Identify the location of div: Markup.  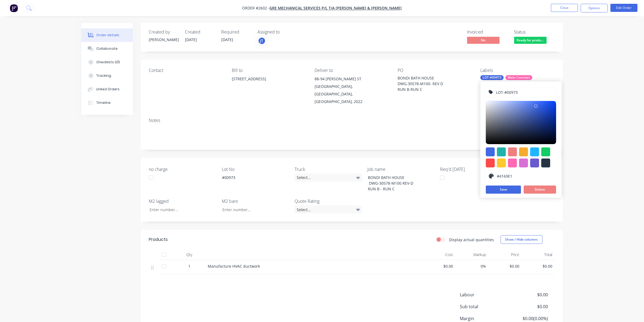
(472, 255).